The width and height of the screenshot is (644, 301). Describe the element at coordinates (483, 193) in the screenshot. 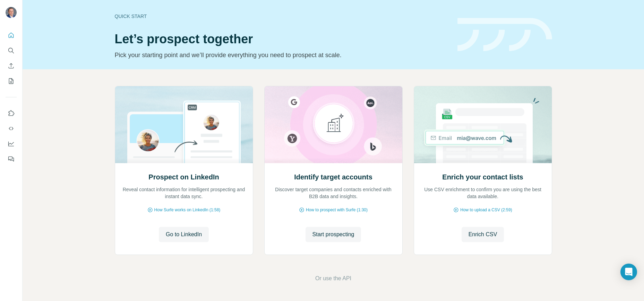

I see `p: Use CSV enrichment to confirm you are using the best data available.` at that location.